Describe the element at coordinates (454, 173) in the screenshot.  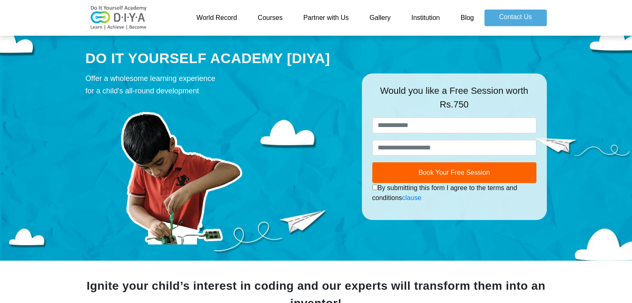
I see `button: Book Your Free Session` at that location.